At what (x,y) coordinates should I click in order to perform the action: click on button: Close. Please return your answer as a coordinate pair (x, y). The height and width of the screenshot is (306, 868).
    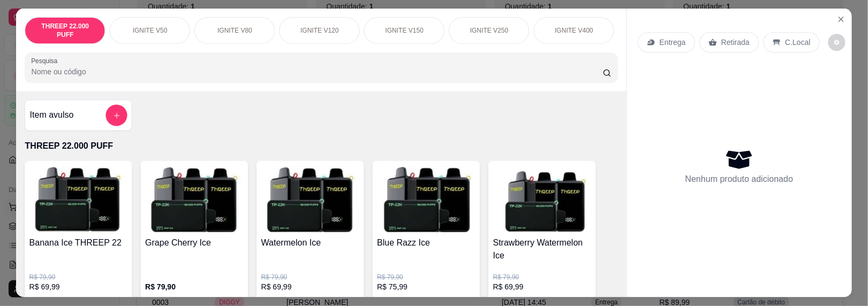
    Looking at the image, I should click on (841, 20).